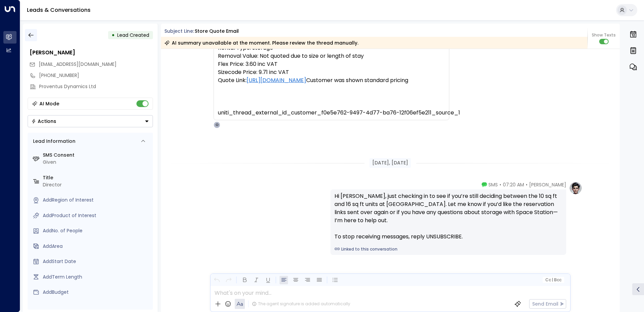 This screenshot has width=644, height=312. What do you see at coordinates (133, 35) in the screenshot?
I see `span: Lead Created` at bounding box center [133, 35].